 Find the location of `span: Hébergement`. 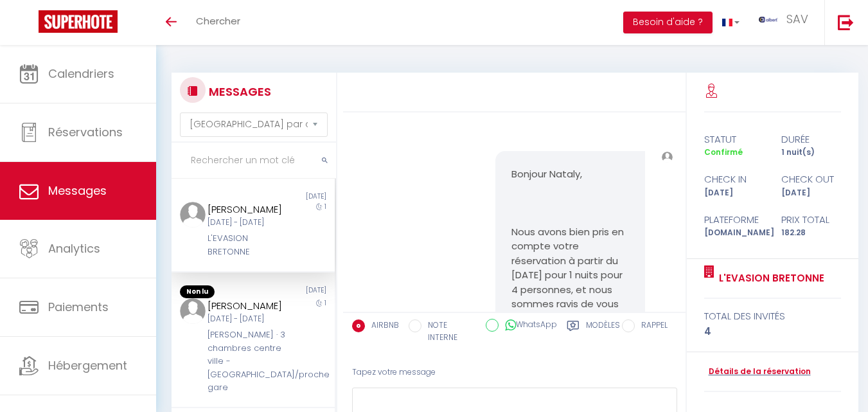

span: Hébergement is located at coordinates (88, 364).